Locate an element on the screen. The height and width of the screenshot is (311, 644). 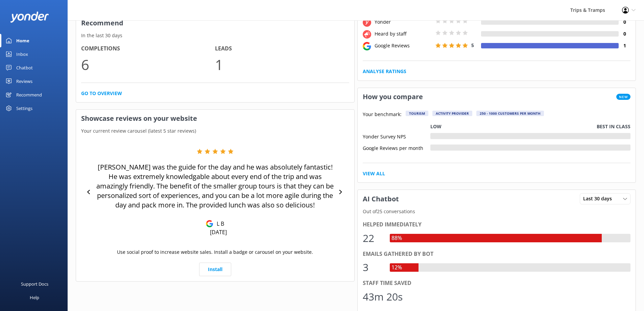
p: Out of 25 conversations is located at coordinates (497, 212).